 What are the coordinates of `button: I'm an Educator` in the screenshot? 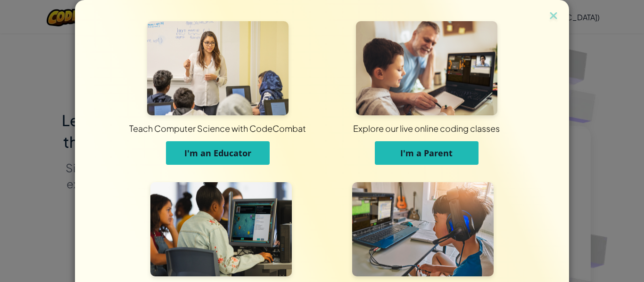 It's located at (218, 153).